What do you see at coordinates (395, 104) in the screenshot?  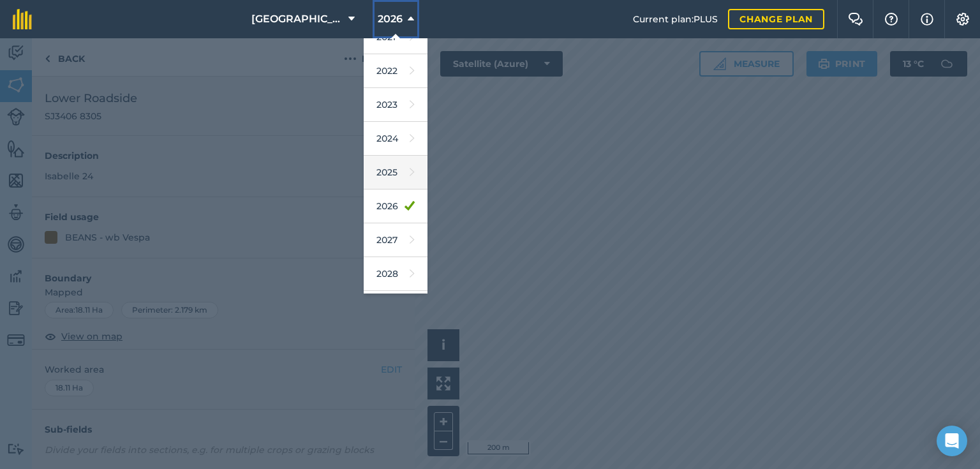 I see `a: 2023` at bounding box center [395, 104].